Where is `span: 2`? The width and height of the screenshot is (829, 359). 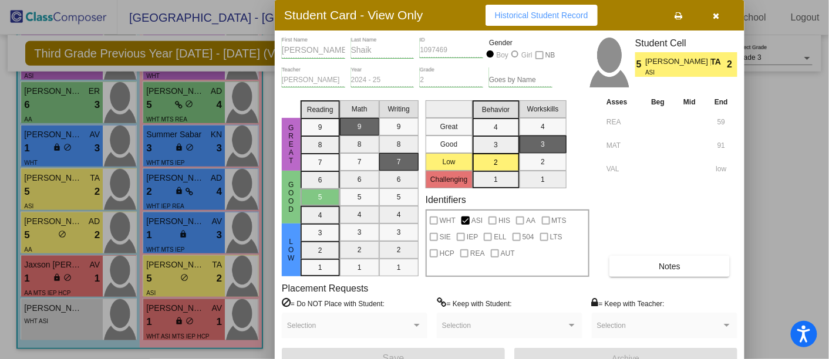
span: 2 is located at coordinates (732, 65).